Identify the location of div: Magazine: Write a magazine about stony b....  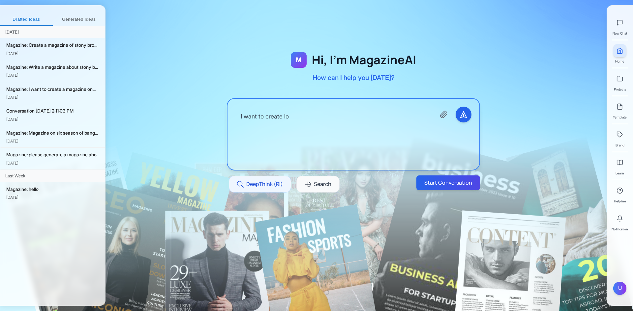
(53, 67).